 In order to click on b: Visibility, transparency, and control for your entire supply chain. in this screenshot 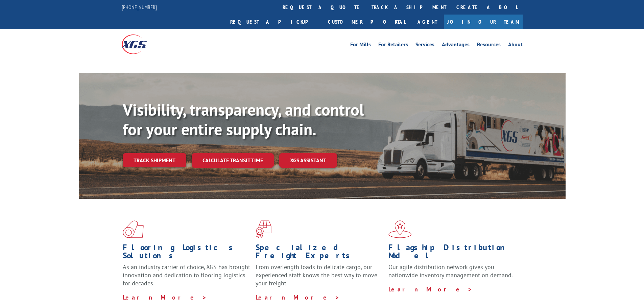, I will do `click(244, 119)`.